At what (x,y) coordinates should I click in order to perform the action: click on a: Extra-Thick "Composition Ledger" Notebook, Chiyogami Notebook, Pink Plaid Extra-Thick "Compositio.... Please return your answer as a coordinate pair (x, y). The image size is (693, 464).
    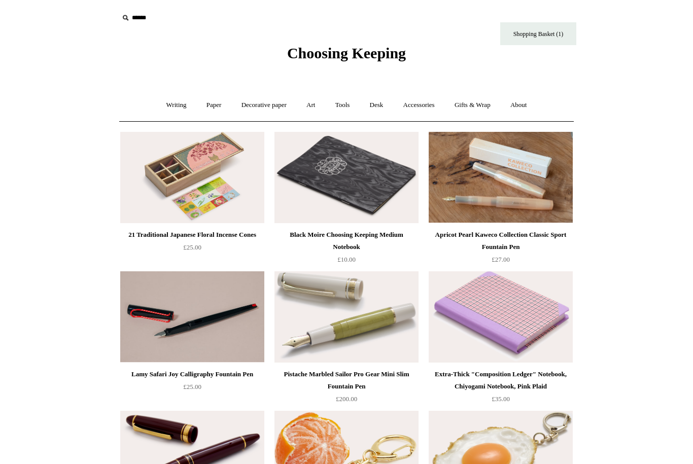
    Looking at the image, I should click on (501, 317).